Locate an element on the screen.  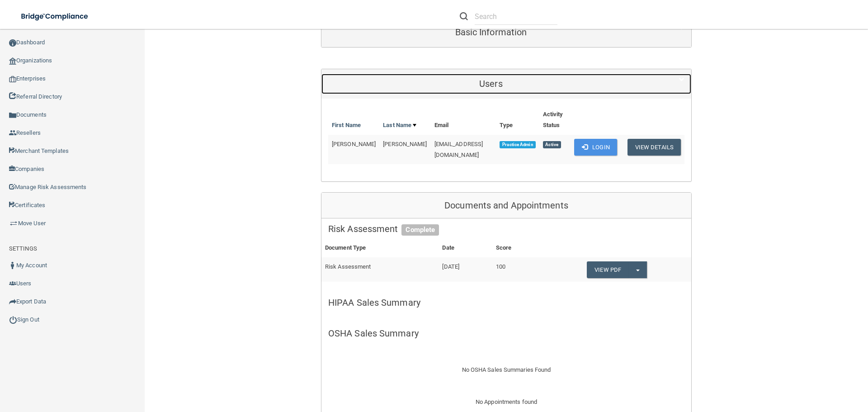
h5: Basic Information is located at coordinates (491, 32).